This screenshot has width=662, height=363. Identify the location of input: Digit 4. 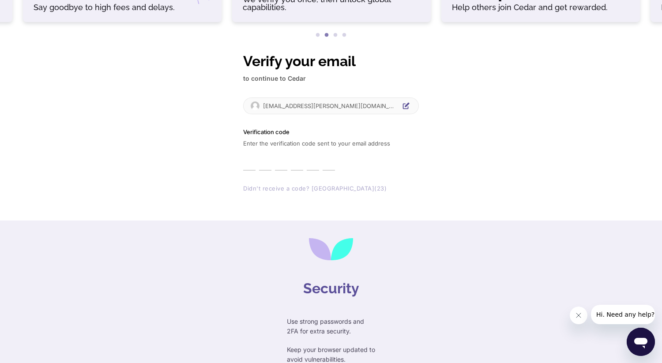
(297, 161).